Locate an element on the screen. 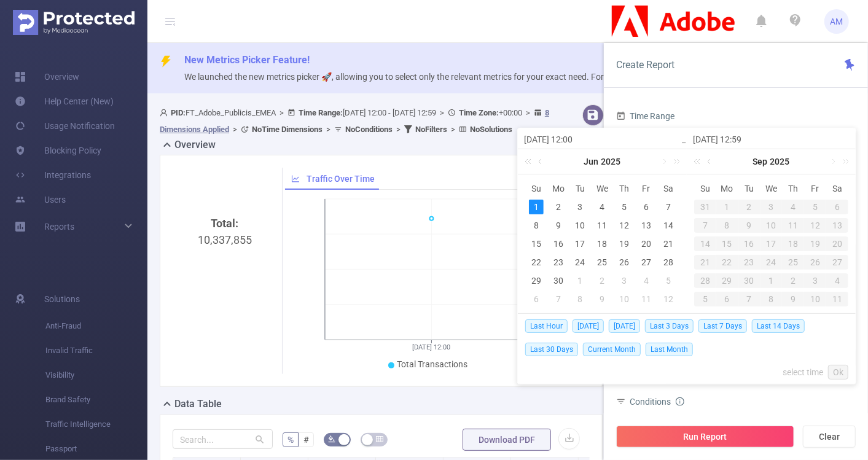  span: Tu is located at coordinates (750, 189).